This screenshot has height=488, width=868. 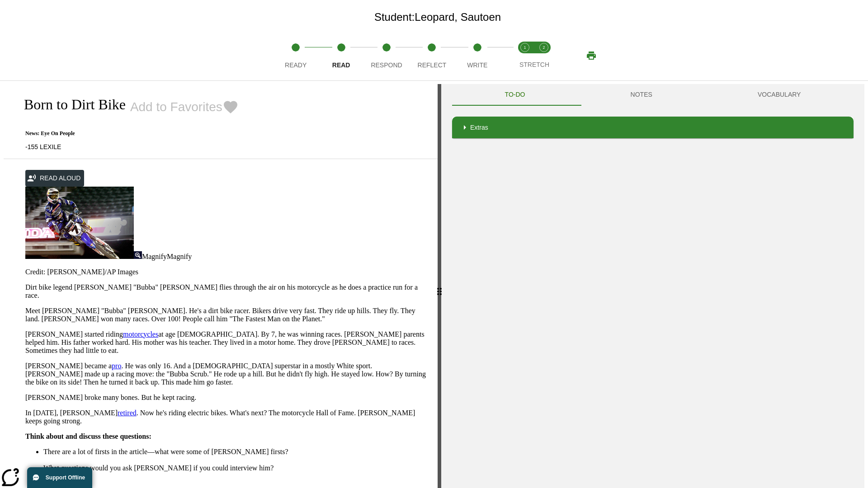 I want to click on button: Support Offline, so click(x=60, y=477).